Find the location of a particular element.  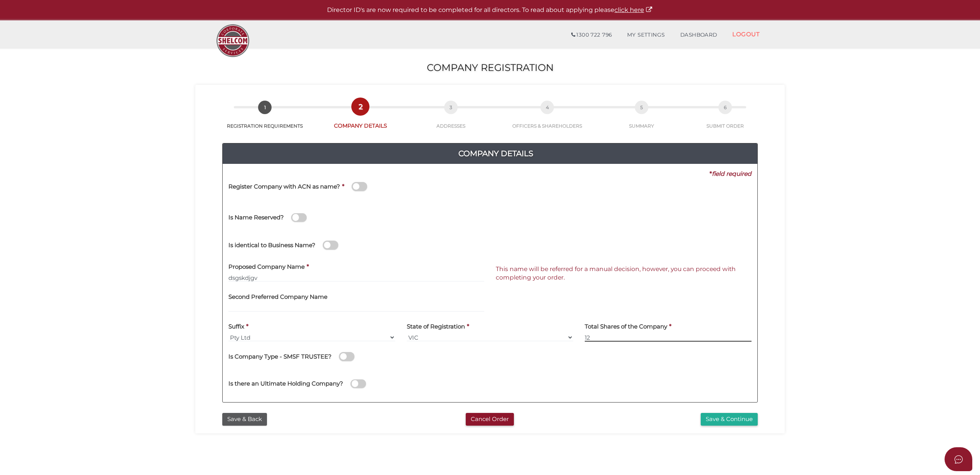

h4: Suffix is located at coordinates (236, 327).